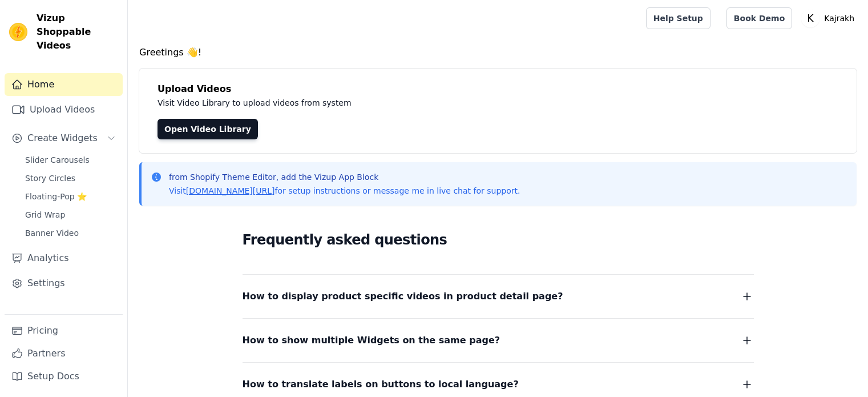 The height and width of the screenshot is (397, 868). Describe the element at coordinates (50, 178) in the screenshot. I see `span: Story Circles` at that location.